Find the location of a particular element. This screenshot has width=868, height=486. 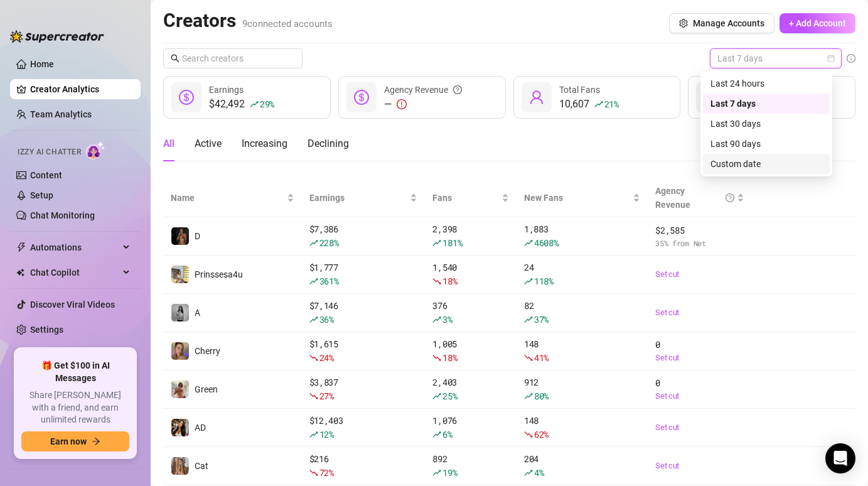

span: Total Fans is located at coordinates (580, 90).